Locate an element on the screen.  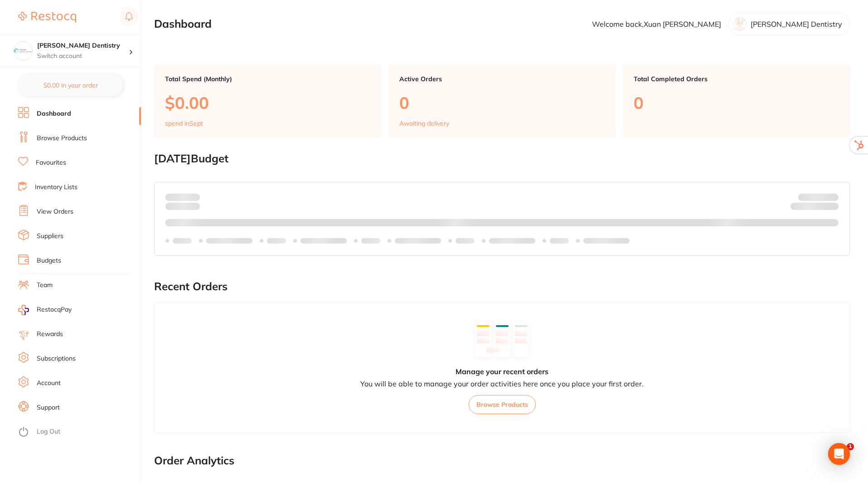
a: Support is located at coordinates (48, 408).